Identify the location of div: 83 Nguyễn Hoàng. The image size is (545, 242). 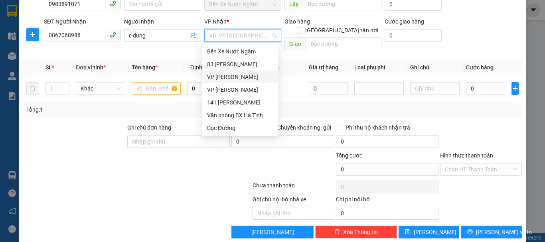
(240, 64).